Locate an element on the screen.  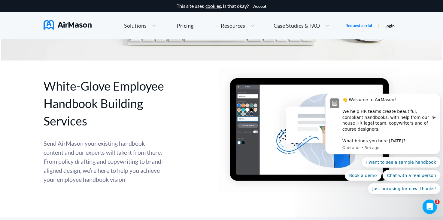
a: cookies is located at coordinates (213, 6).